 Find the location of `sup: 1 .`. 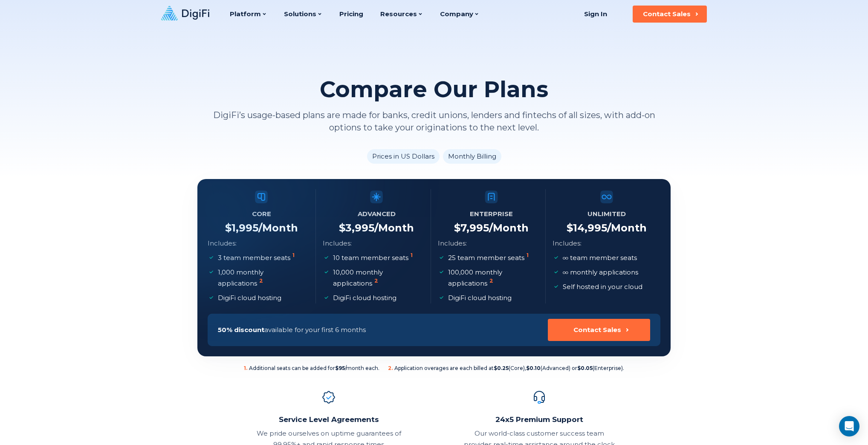

sup: 1 . is located at coordinates (246, 368).